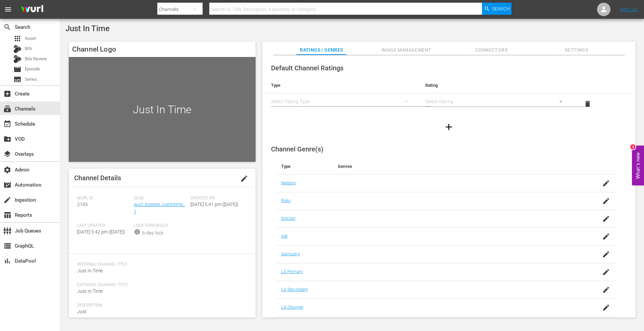  Describe the element at coordinates (284, 236) in the screenshot. I see `a: IAB` at that location.